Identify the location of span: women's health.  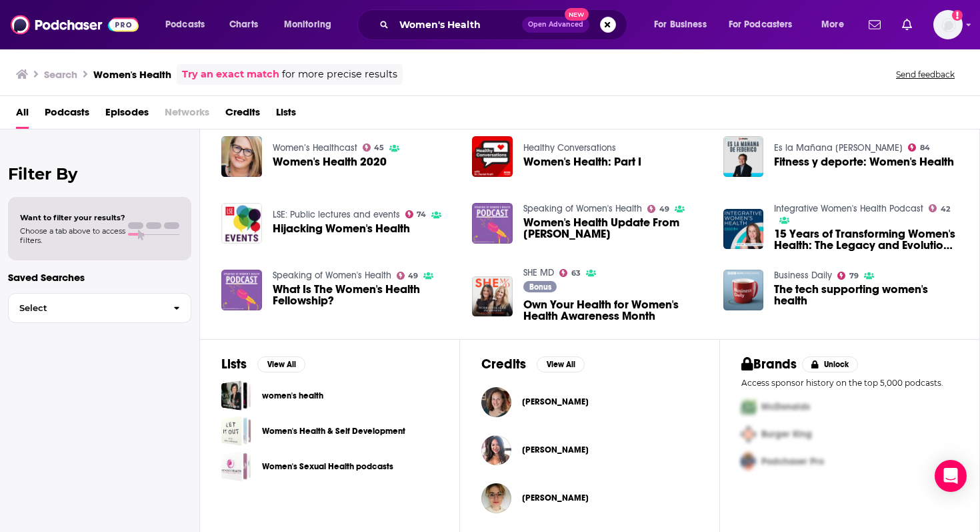
(236, 395).